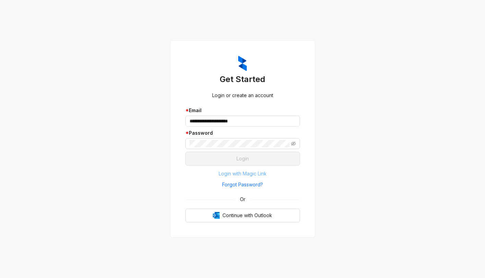 Image resolution: width=485 pixels, height=278 pixels. What do you see at coordinates (242, 64) in the screenshot?
I see `img: ZumaIcon` at bounding box center [242, 64].